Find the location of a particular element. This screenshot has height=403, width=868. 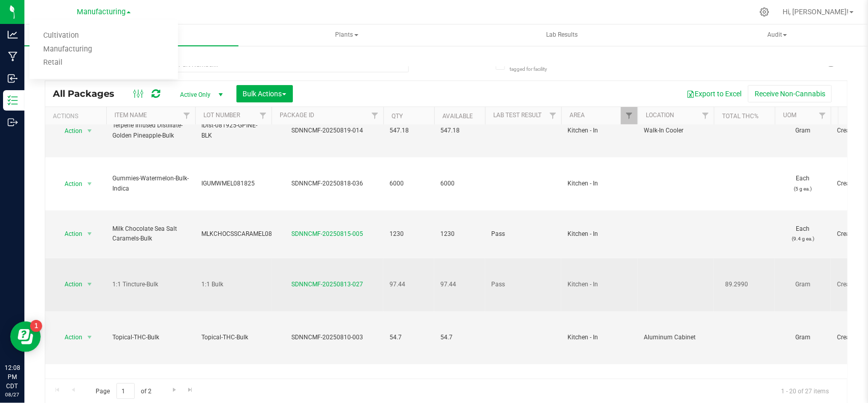

span: All Packages is located at coordinates (89, 93).